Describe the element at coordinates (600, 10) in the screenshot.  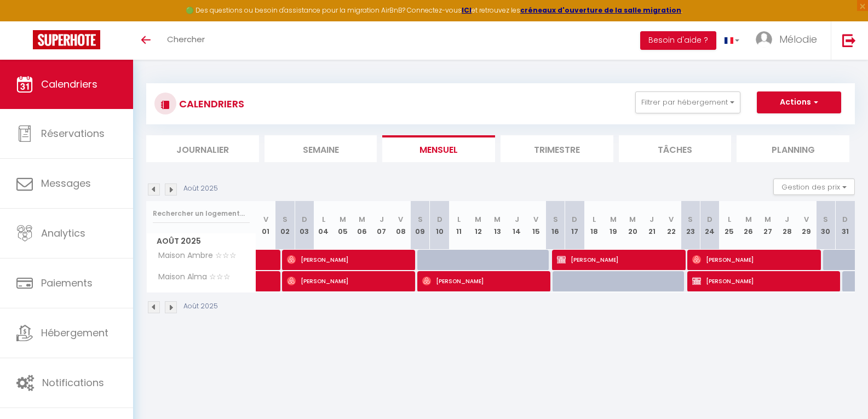
I see `strong: créneaux d'ouverture de la salle migration` at that location.